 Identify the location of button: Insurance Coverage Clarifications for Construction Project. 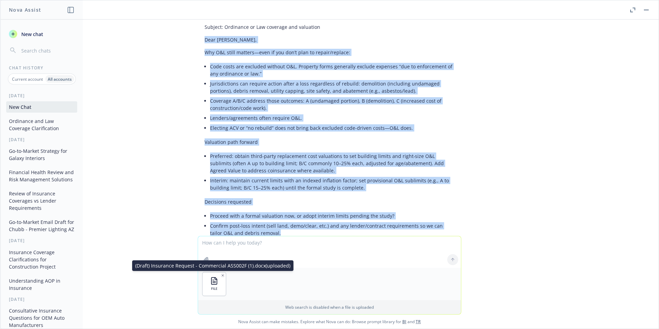
(42, 259).